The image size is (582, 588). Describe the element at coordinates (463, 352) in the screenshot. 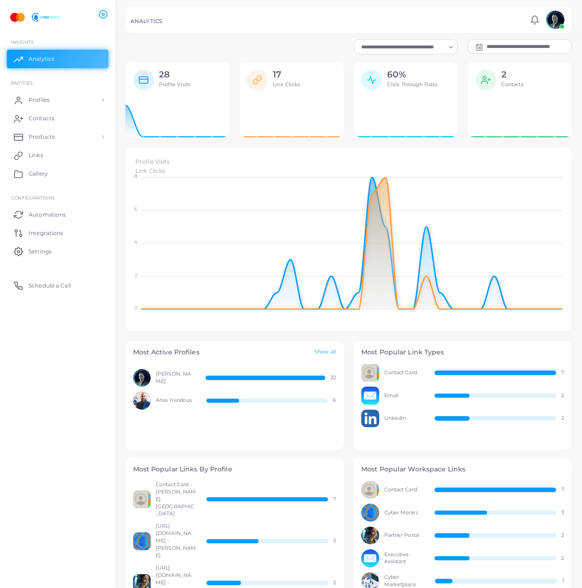

I see `h4: Most Popular Link Types` at that location.